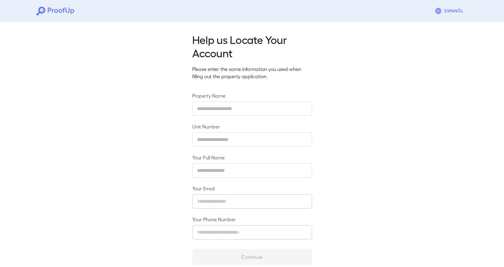 The width and height of the screenshot is (504, 267). Describe the element at coordinates (252, 219) in the screenshot. I see `label: Your Phone Number` at that location.